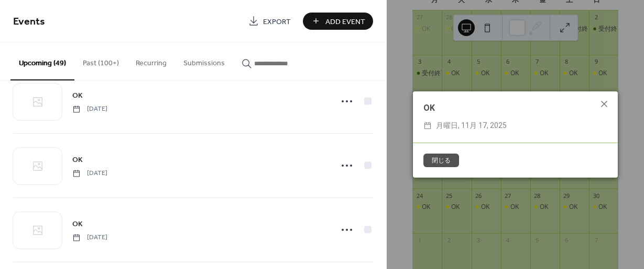 Image resolution: width=644 pixels, height=269 pixels. What do you see at coordinates (345, 22) in the screenshot?
I see `span: Add Event` at bounding box center [345, 22].